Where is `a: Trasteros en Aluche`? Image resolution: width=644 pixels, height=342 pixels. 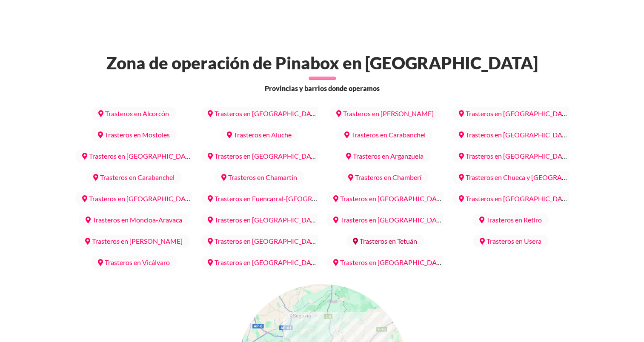
a: Trasteros en Aluche is located at coordinates (259, 134).